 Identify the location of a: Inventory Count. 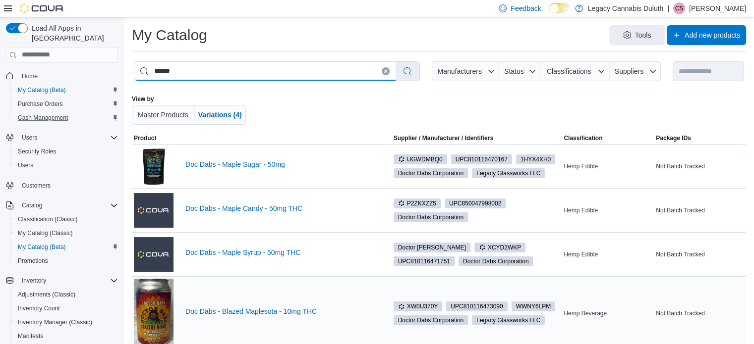
(39, 309).